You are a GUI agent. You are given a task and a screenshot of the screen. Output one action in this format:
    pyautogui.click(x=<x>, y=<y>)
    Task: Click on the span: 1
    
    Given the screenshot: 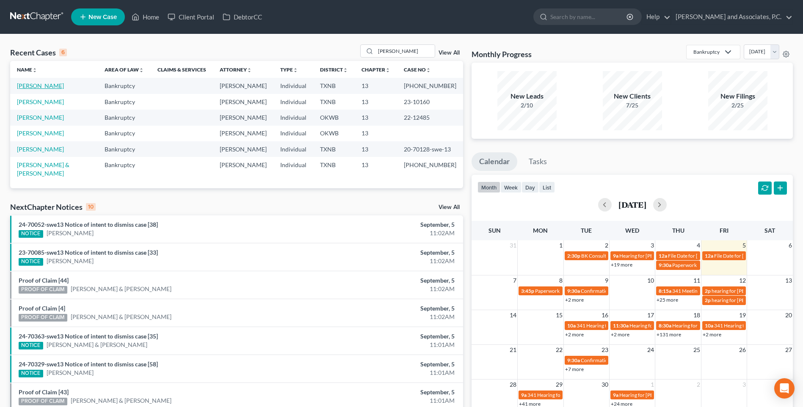 What is the action you would take?
    pyautogui.click(x=561, y=245)
    